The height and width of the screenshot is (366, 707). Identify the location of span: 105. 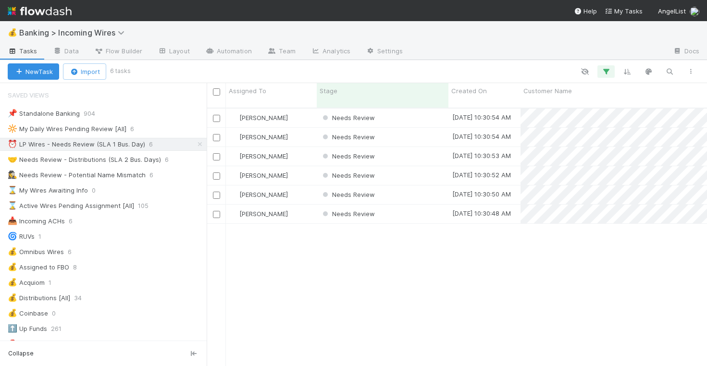
(148, 206).